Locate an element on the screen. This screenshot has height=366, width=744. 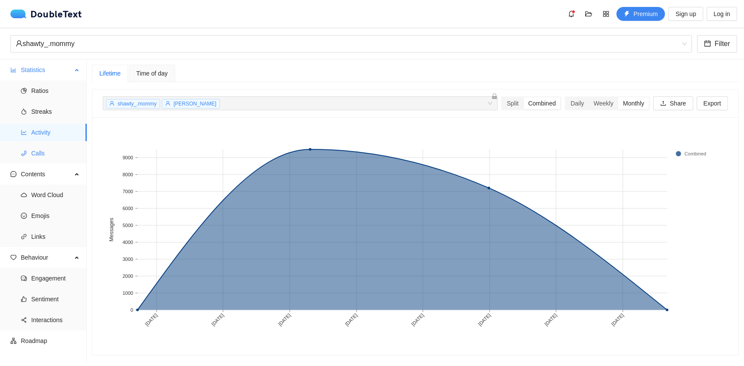
span: Engagement is located at coordinates (56, 278).